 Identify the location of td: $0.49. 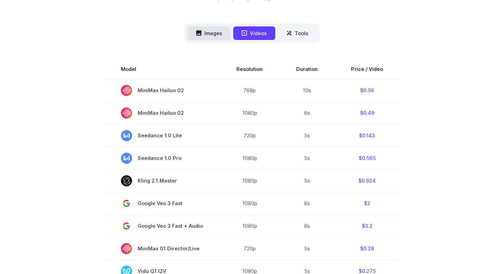
(367, 113).